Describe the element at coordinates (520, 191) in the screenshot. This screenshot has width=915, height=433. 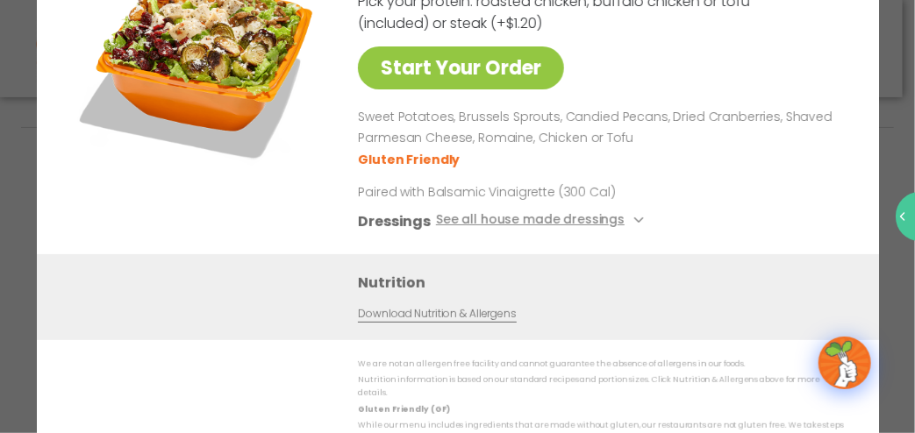
I see `p: Paired with Balsamic Vinaigrette (300 Cal)` at that location.